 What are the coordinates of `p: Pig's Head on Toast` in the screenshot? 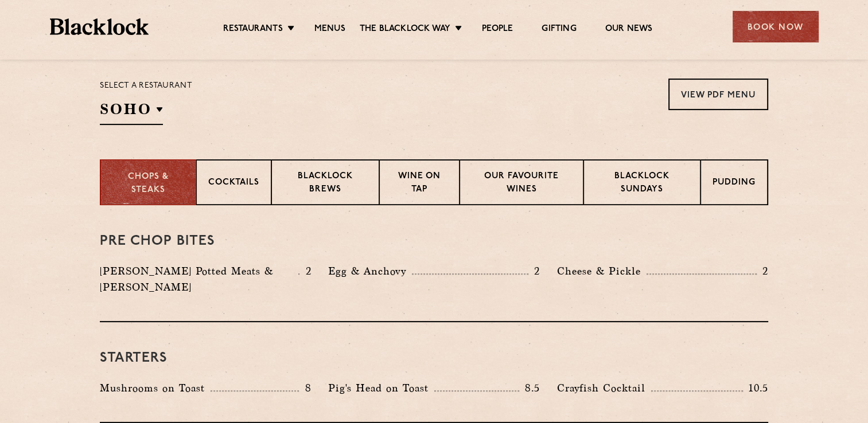 It's located at (381, 388).